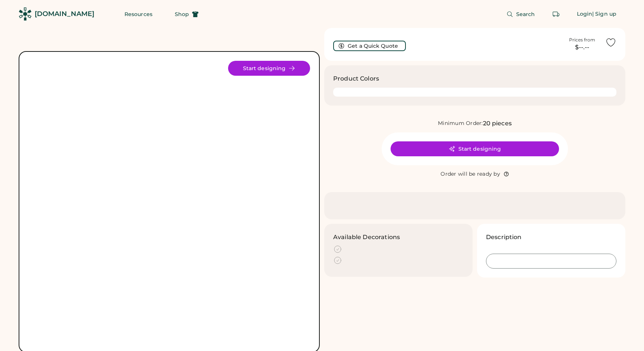  I want to click on img: yH5BAEAAAAALAAAAAABAAEAAAIBRAA7, so click(169, 202).